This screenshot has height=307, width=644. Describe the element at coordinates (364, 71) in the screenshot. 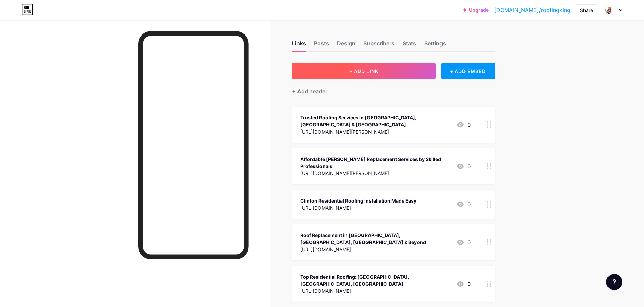

I see `button: + ADD LINK` at that location.